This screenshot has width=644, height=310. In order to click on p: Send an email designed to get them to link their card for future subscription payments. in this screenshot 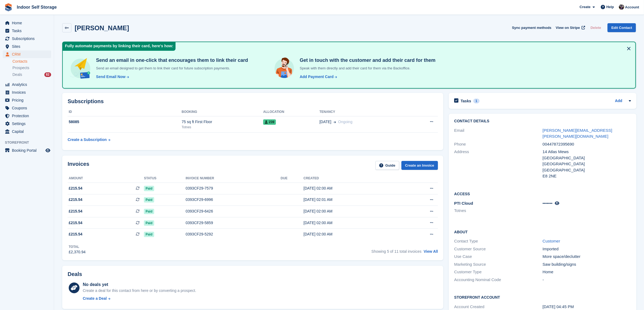, I will do `click(171, 68)`.